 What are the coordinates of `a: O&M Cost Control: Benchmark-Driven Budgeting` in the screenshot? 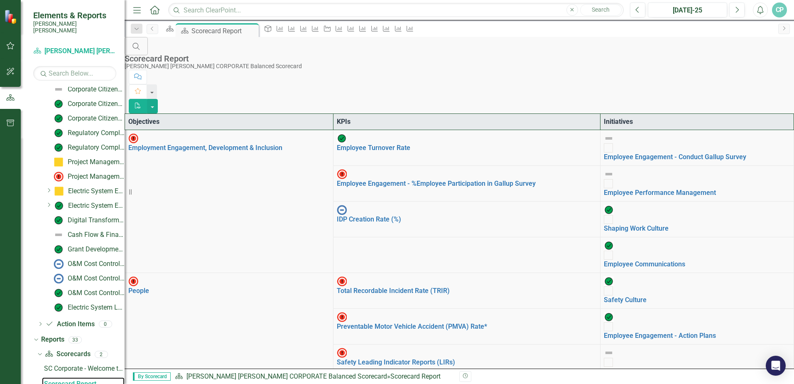 It's located at (88, 293).